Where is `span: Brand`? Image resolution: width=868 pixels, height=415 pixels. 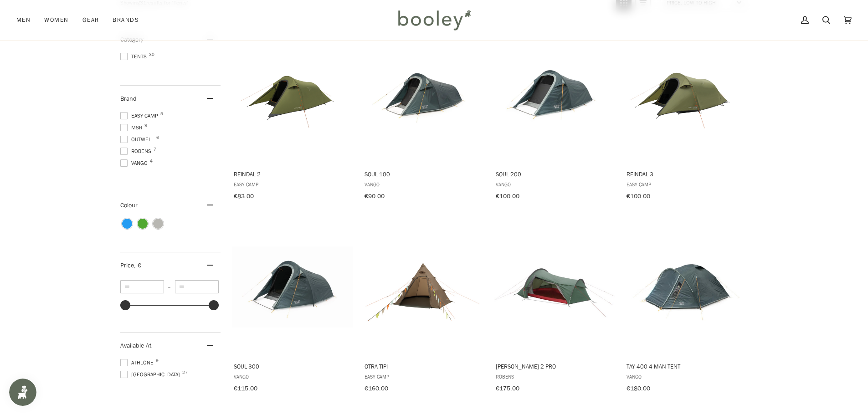
span: Brand is located at coordinates (128, 99).